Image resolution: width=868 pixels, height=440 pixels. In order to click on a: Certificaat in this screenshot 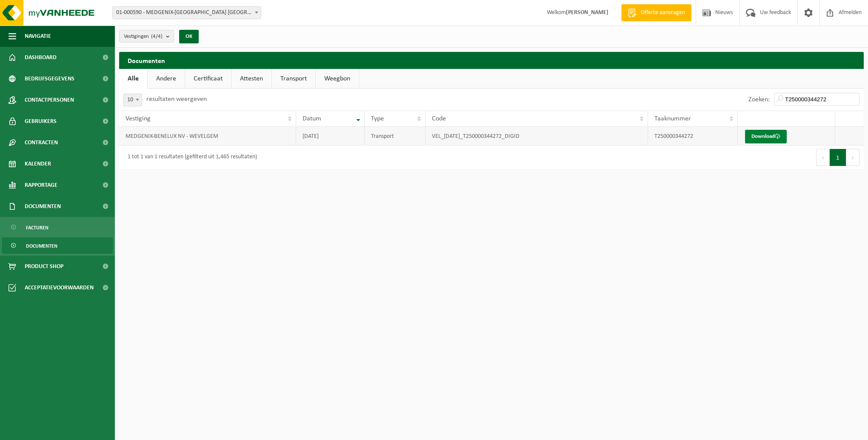, I will do `click(208, 79)`.